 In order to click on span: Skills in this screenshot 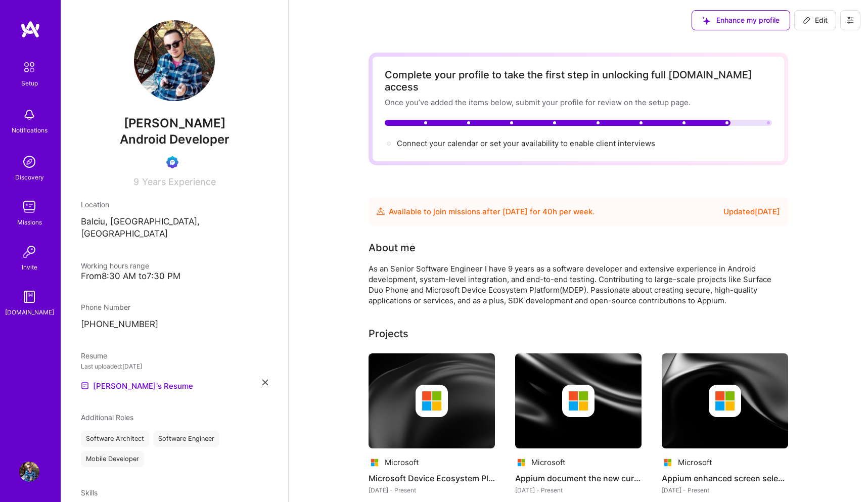, I will do `click(89, 492)`.